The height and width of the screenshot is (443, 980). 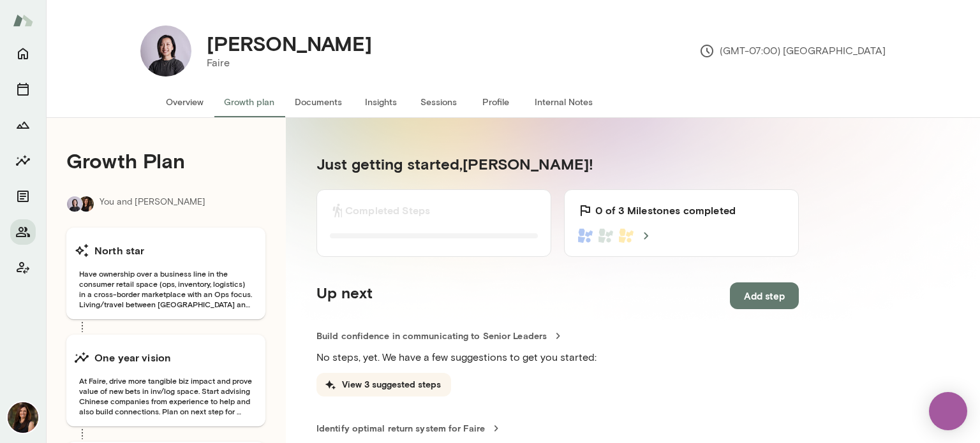 I want to click on button: Members, so click(x=23, y=232).